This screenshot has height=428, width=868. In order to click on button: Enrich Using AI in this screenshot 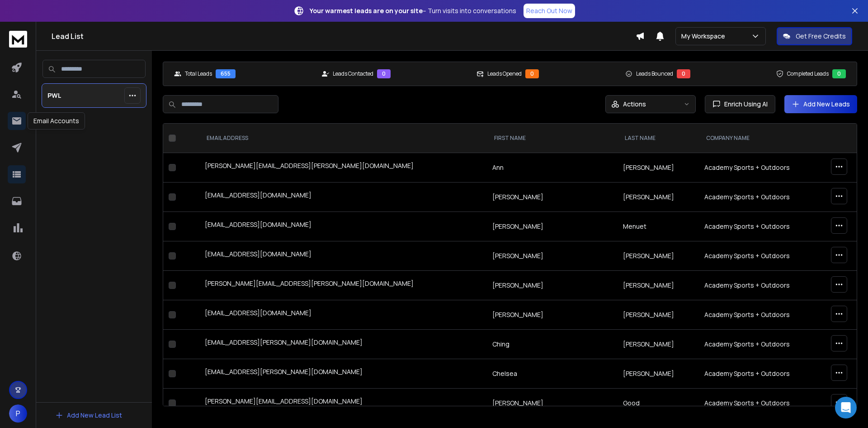, I will do `click(740, 104)`.